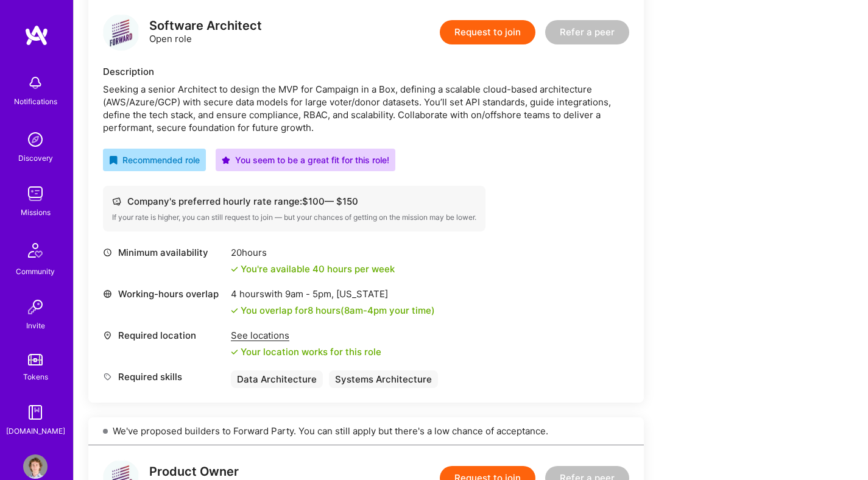 Image resolution: width=868 pixels, height=480 pixels. I want to click on div: Community, so click(35, 271).